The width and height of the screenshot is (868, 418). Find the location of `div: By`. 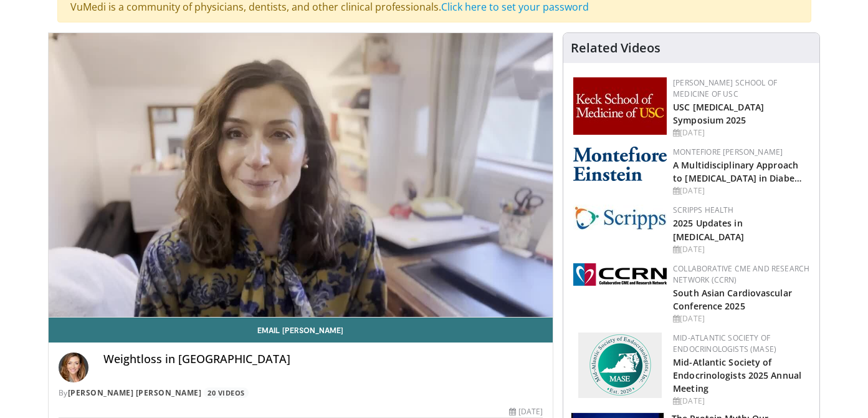

div: By is located at coordinates (301, 393).